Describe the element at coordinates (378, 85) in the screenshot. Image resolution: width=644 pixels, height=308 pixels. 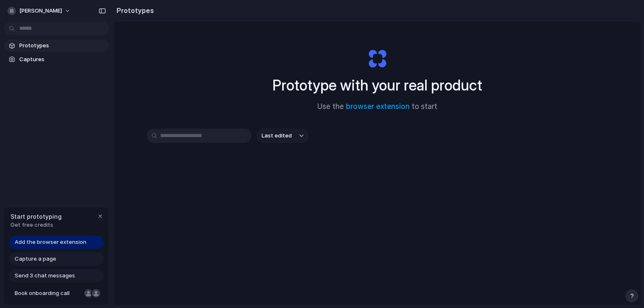
I see `h1: Prototype with your real product` at that location.